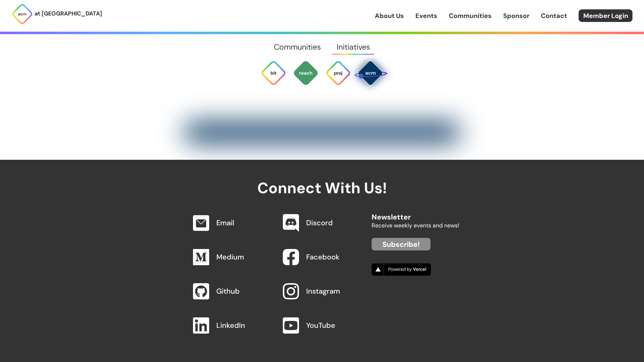 This screenshot has height=362, width=644. What do you see at coordinates (306, 73) in the screenshot?
I see `img: ACM Outreach` at bounding box center [306, 73].